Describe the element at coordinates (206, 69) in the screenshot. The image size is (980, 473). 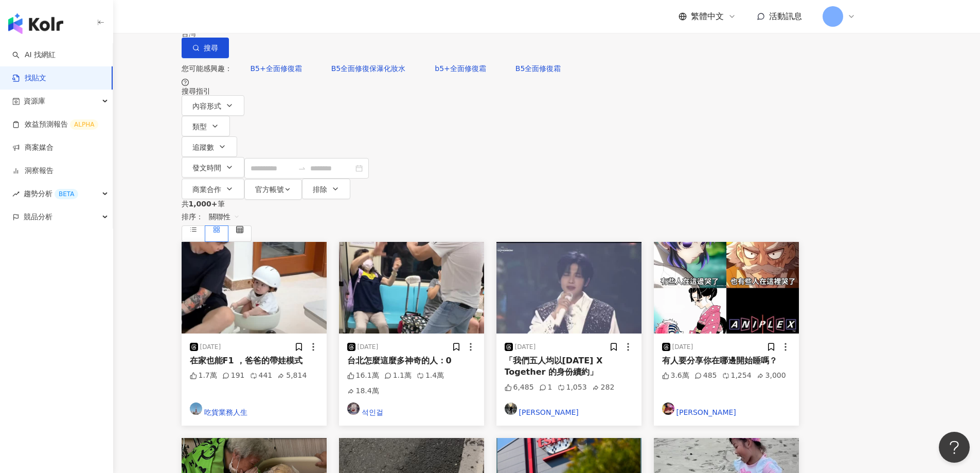
I see `span: 您可能感興趣：` at that location.